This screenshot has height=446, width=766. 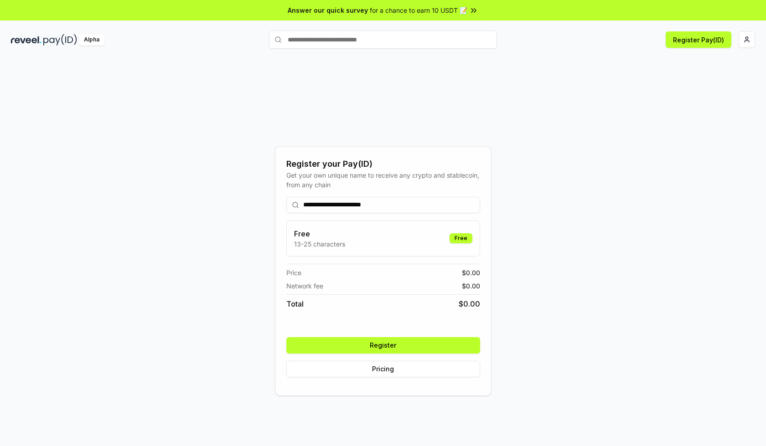 What do you see at coordinates (26, 40) in the screenshot?
I see `img: reveel_dark` at bounding box center [26, 40].